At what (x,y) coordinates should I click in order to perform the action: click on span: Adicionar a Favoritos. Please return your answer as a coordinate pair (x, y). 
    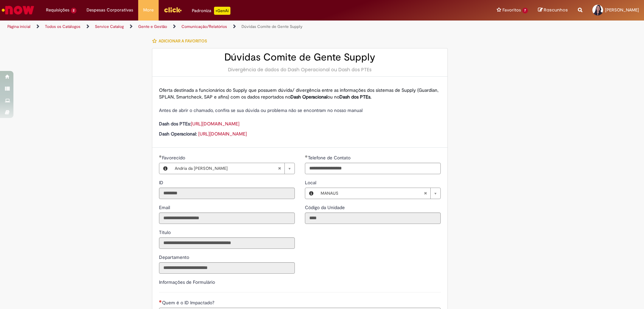
    Looking at the image, I should click on (183, 41).